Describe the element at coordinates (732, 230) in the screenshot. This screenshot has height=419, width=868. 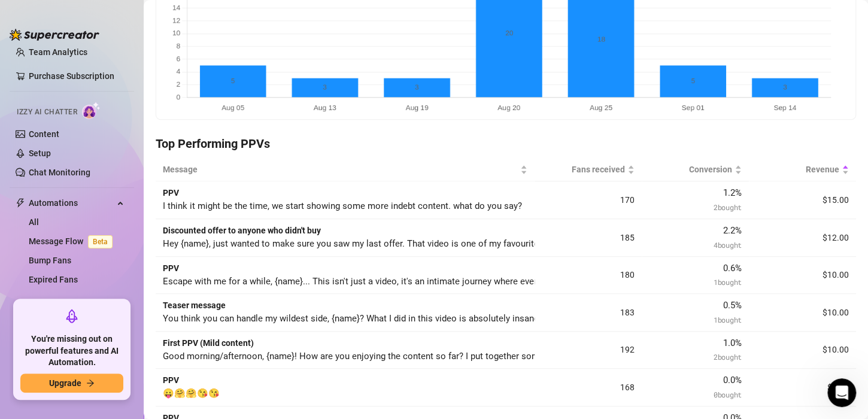
I see `span: 2.2 %` at that location.